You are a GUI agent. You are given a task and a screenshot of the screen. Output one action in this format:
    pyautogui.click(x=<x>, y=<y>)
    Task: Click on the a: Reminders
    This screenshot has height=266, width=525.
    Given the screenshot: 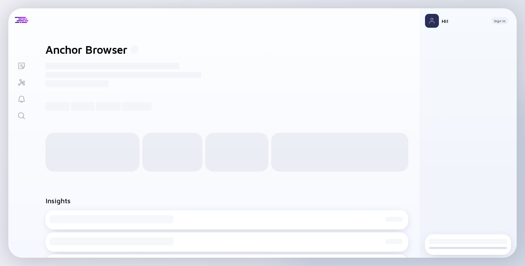 What is the action you would take?
    pyautogui.click(x=21, y=99)
    